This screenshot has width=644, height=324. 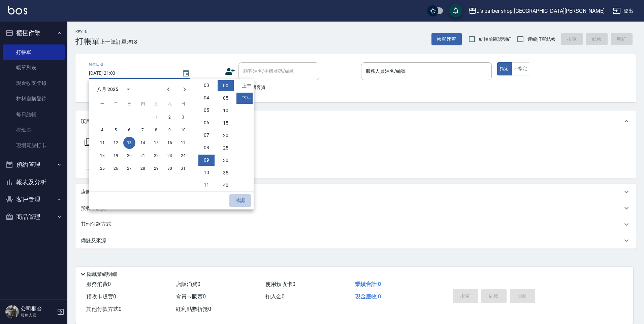 I want to click on img: Person, so click(x=12, y=312).